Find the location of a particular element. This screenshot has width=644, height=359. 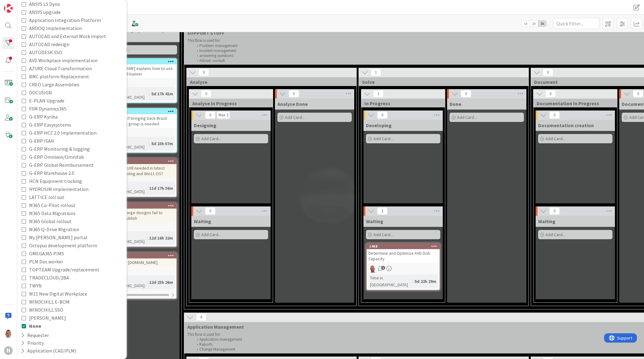

button: AZURE Cloud Transformation is located at coordinates (56, 69).